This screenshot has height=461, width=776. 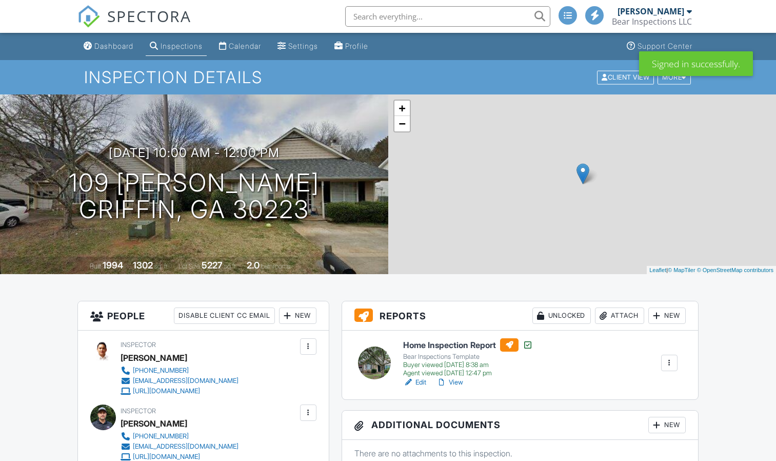 I want to click on div: Calendar, so click(x=245, y=46).